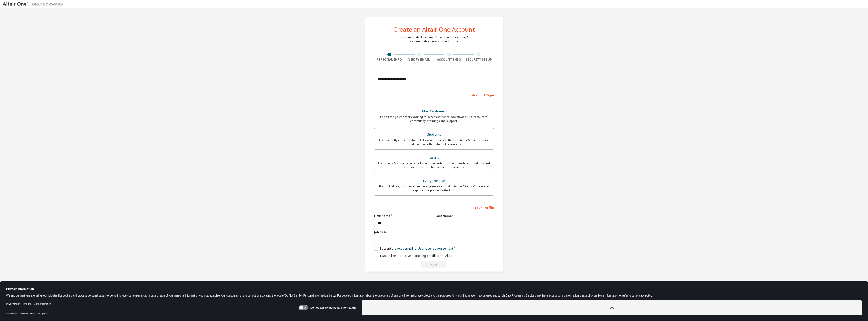 This screenshot has height=321, width=868. I want to click on label: I would like to receive marketing emails from Altair, so click(413, 255).